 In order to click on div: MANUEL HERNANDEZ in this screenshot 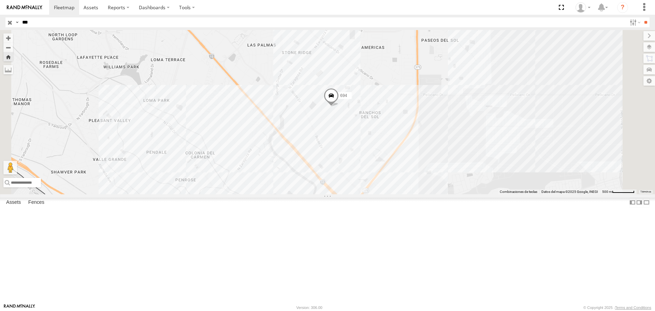, I will do `click(583, 8)`.